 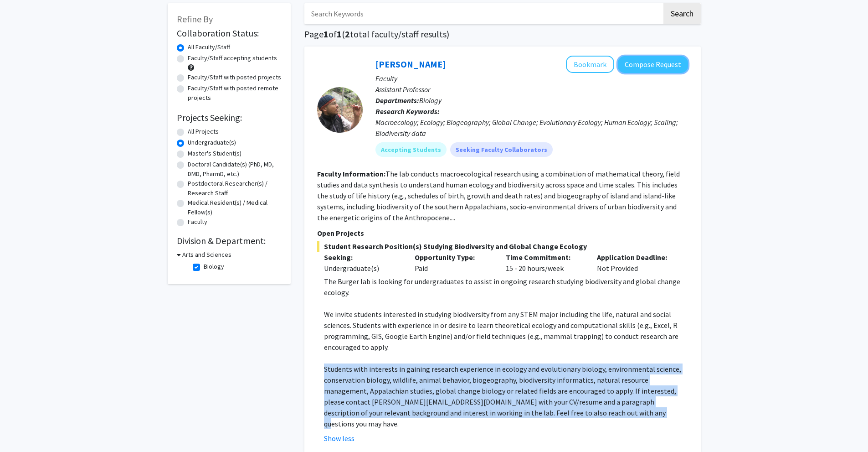 I want to click on p: We invite students interested in studying biodiversity from any STEM major including the life, na..., so click(x=506, y=330).